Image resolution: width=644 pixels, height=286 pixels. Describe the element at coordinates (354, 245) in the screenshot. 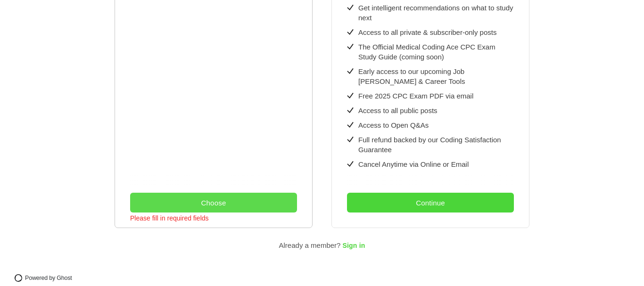

I see `button: Sign in` at that location.